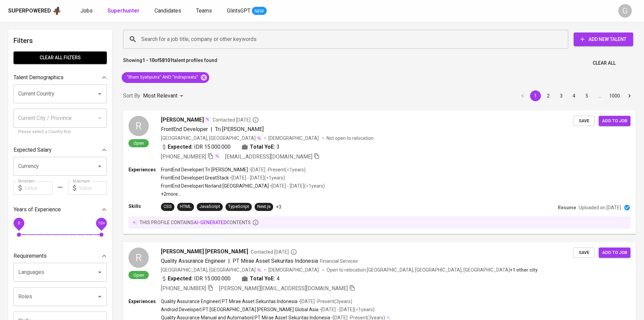  I want to click on p: Requirements, so click(30, 256).